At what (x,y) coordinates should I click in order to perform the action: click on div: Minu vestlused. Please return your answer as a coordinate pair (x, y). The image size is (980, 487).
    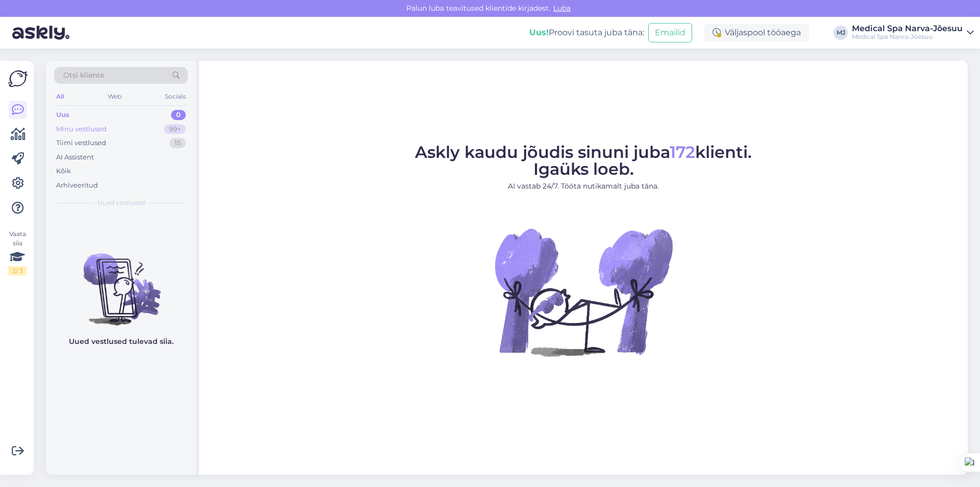
    Looking at the image, I should click on (81, 129).